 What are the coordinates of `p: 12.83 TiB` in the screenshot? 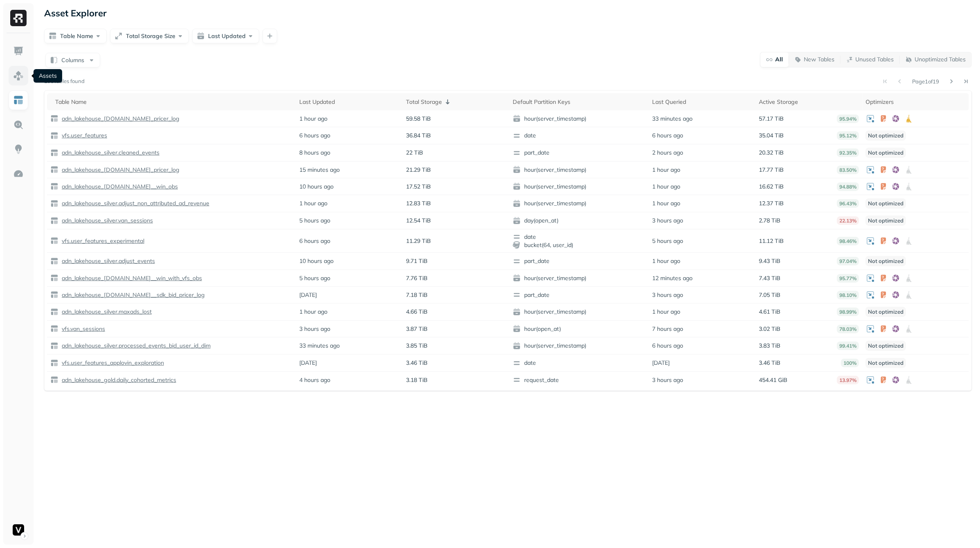 It's located at (418, 203).